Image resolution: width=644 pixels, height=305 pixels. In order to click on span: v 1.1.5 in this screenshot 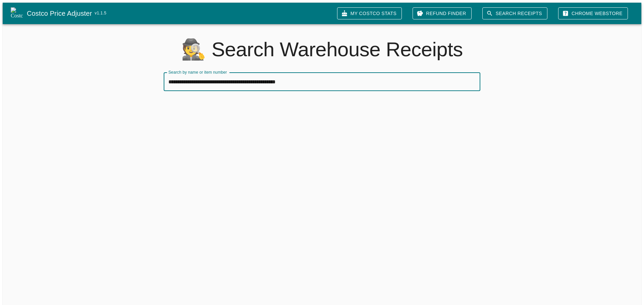, I will do `click(100, 13)`.